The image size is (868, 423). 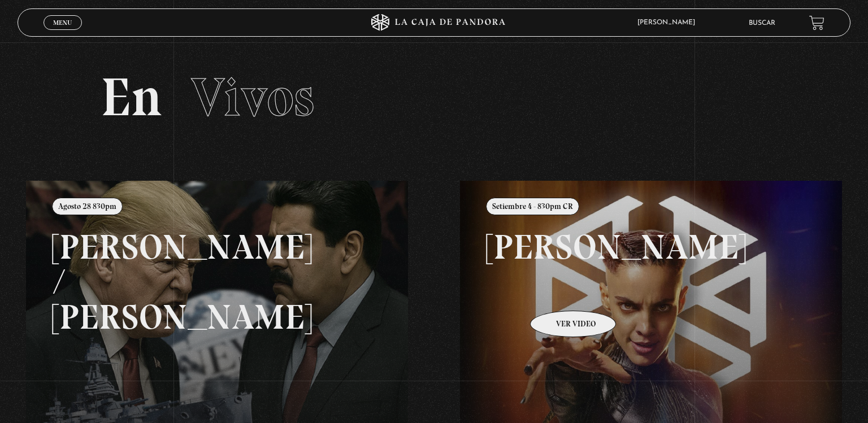 I want to click on h2: En, so click(x=434, y=97).